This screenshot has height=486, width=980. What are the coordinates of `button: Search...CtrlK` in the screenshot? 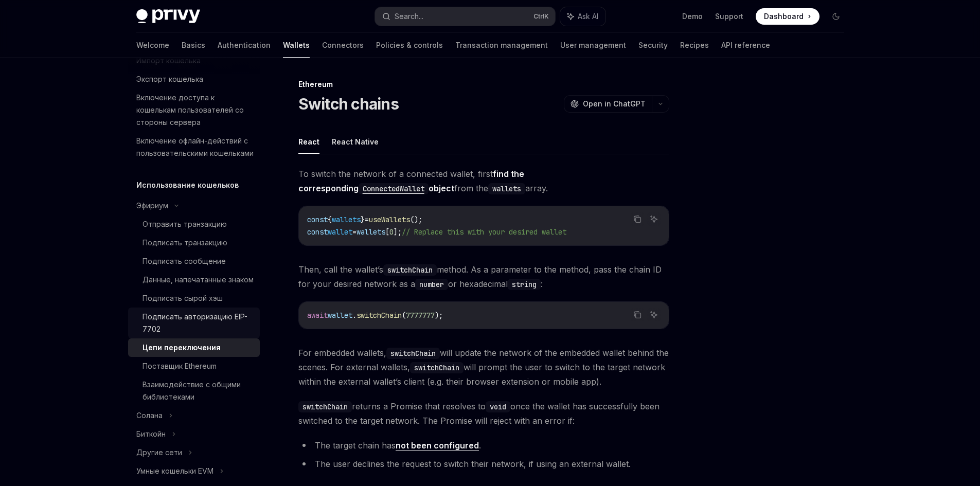 It's located at (465, 16).